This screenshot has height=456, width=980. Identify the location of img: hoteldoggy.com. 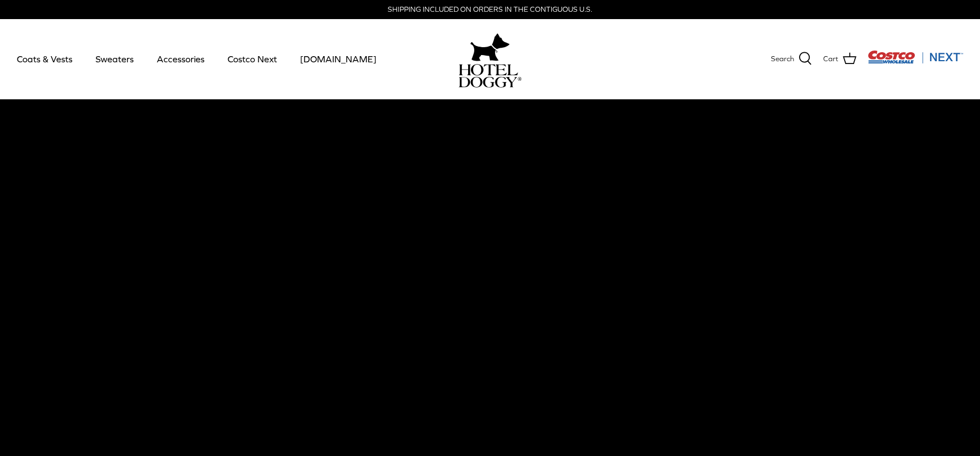
(490, 47).